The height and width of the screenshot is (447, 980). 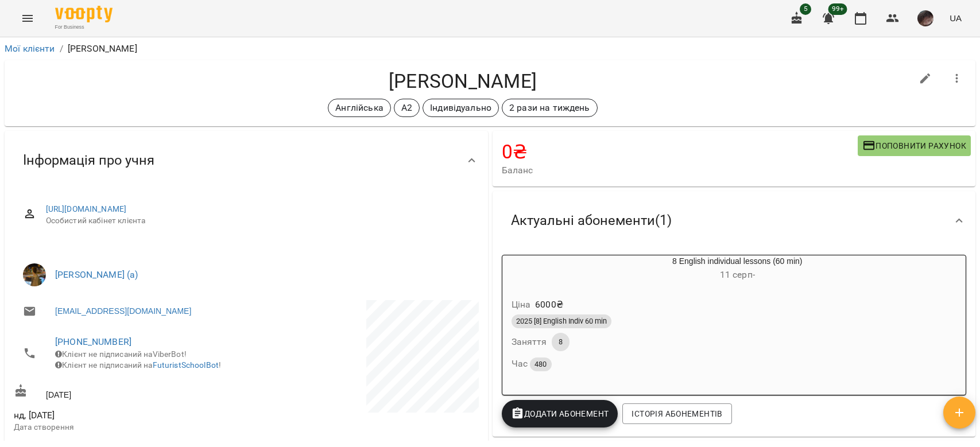 I want to click on button: Додати Абонемент, so click(x=560, y=414).